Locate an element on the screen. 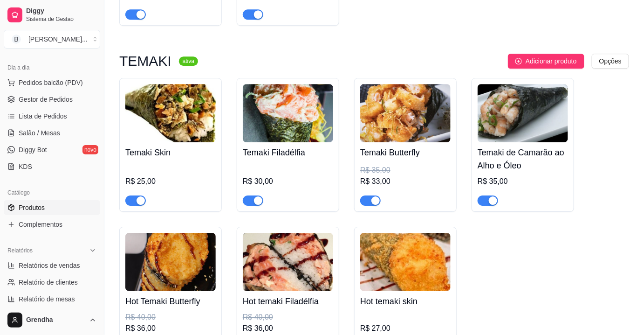 The width and height of the screenshot is (644, 335). button: Grendha is located at coordinates (52, 320).